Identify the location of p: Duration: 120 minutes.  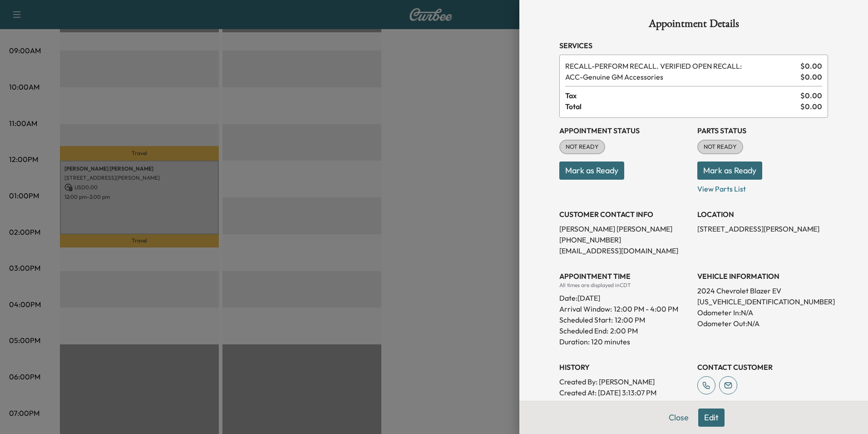
(624, 342).